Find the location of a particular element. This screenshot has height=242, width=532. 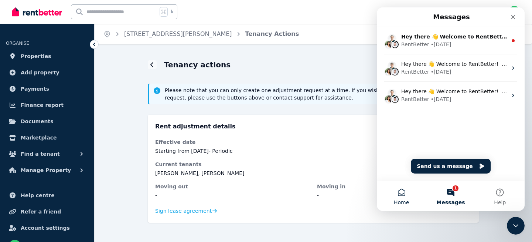

span: Messages is located at coordinates (74, 195).